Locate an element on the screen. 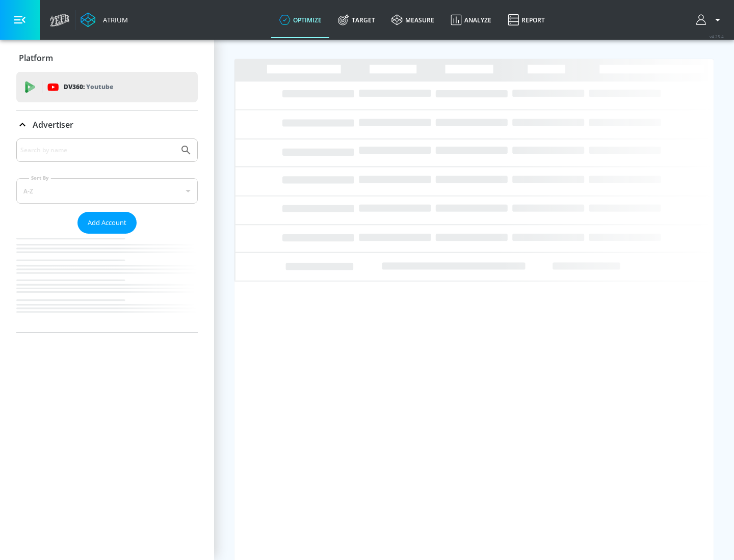 Image resolution: width=734 pixels, height=560 pixels. nav: list of Advertiser is located at coordinates (107, 283).